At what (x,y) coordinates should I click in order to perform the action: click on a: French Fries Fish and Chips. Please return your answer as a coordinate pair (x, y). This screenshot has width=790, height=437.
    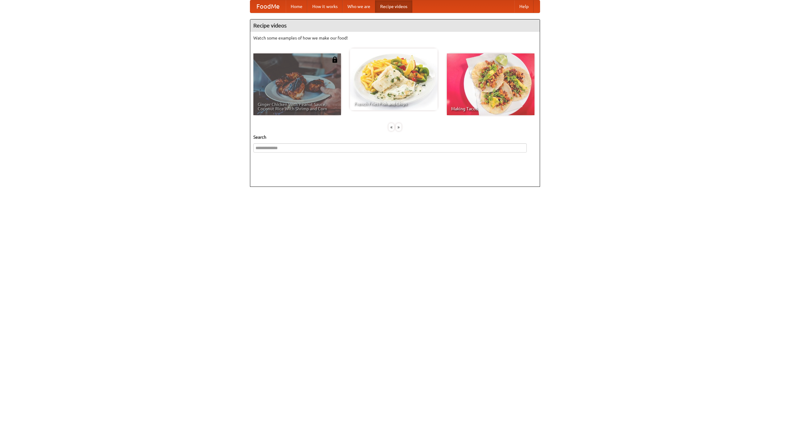
    Looking at the image, I should click on (394, 79).